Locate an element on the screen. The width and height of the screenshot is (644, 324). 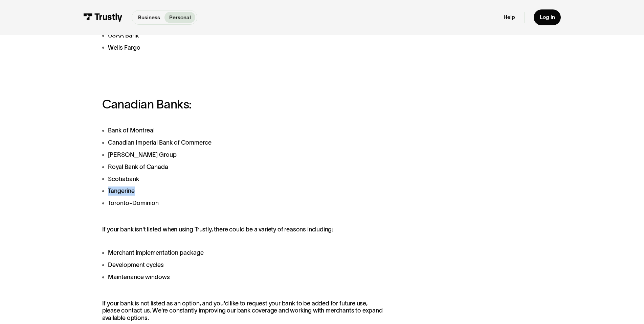
li: Toronto-Dominion is located at coordinates (243, 203).